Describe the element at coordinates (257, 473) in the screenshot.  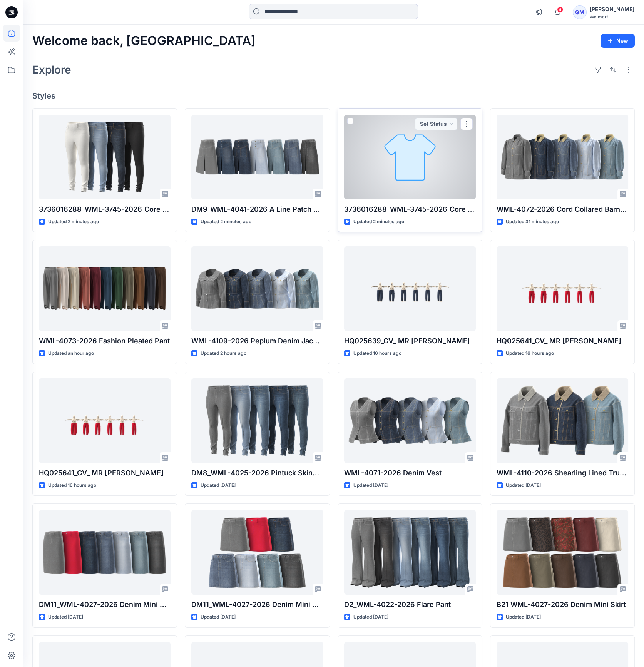
I see `p: DM8_WML-4025-2026 Pintuck Skinny Jeans` at that location.